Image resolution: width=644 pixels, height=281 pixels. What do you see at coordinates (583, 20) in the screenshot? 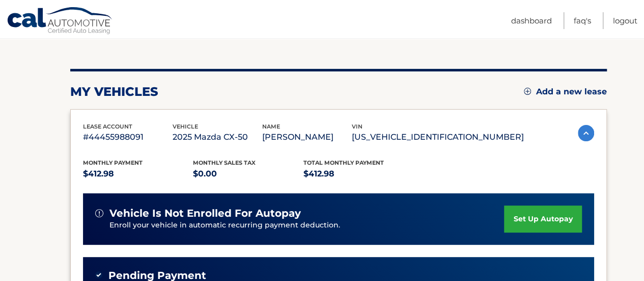
I see `a: FAQ's` at bounding box center [583, 20].